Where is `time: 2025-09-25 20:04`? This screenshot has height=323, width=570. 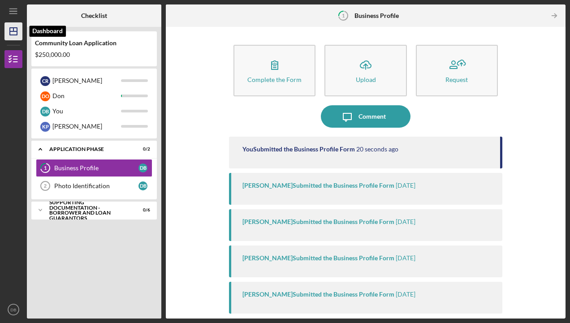 time: 2025-09-25 20:04 is located at coordinates (405, 185).